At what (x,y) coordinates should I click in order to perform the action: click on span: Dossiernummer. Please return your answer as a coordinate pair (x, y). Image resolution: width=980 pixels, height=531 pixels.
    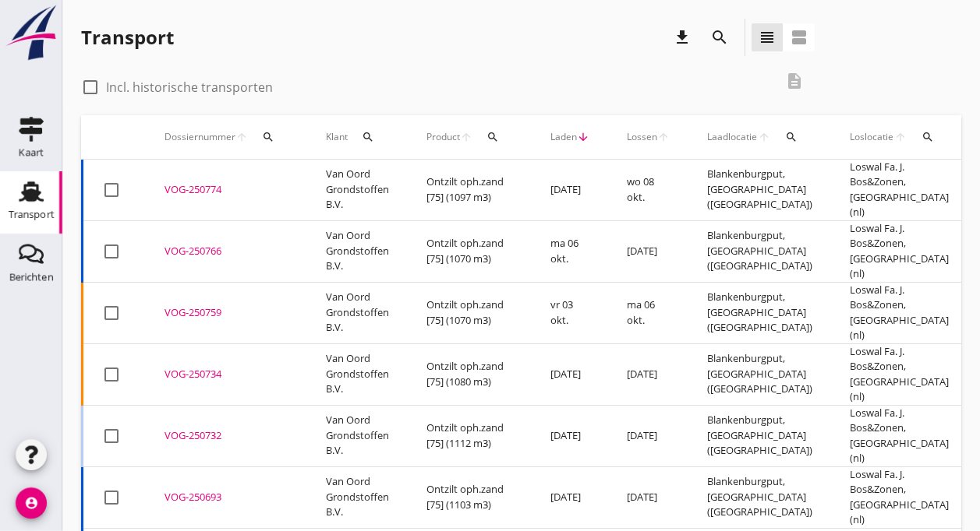
    Looking at the image, I should click on (200, 137).